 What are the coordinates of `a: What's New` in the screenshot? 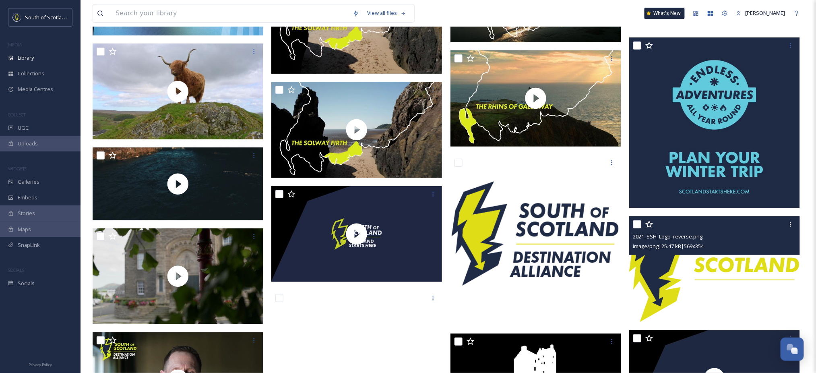 It's located at (665, 13).